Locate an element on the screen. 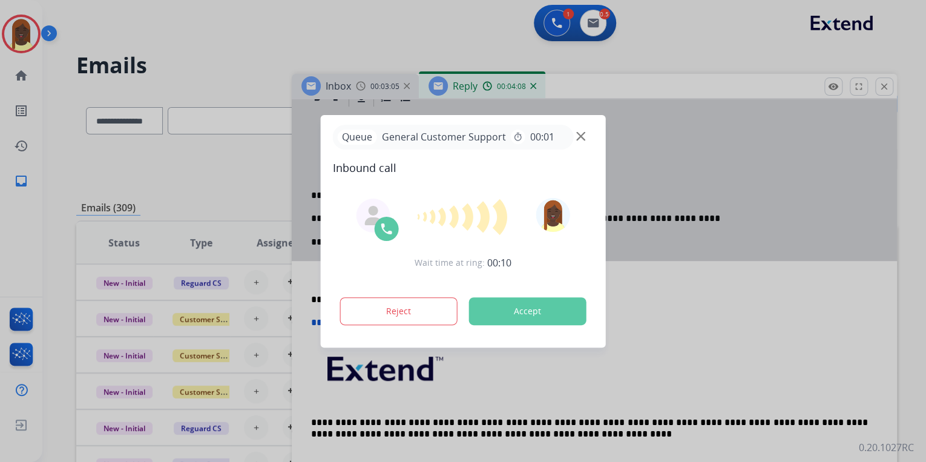 The width and height of the screenshot is (926, 462). mat-icon: timer is located at coordinates (518, 137).